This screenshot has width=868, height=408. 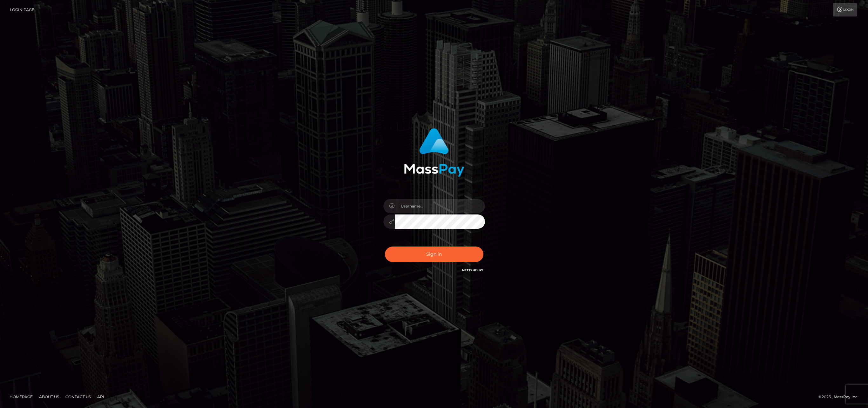 What do you see at coordinates (78, 397) in the screenshot?
I see `a: Contact Us` at bounding box center [78, 397].